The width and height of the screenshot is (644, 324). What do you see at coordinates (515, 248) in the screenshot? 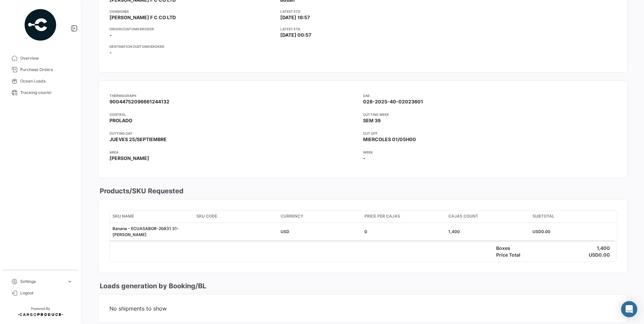
I see `h4: Boxes` at bounding box center [515, 248].